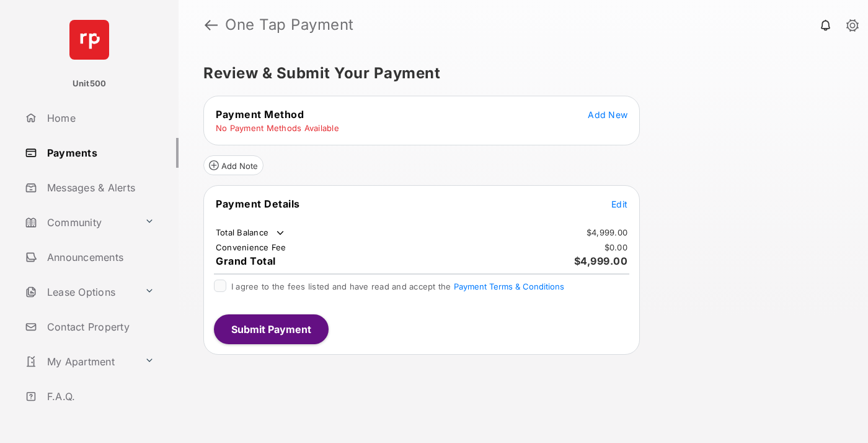  I want to click on a: Payments, so click(100, 153).